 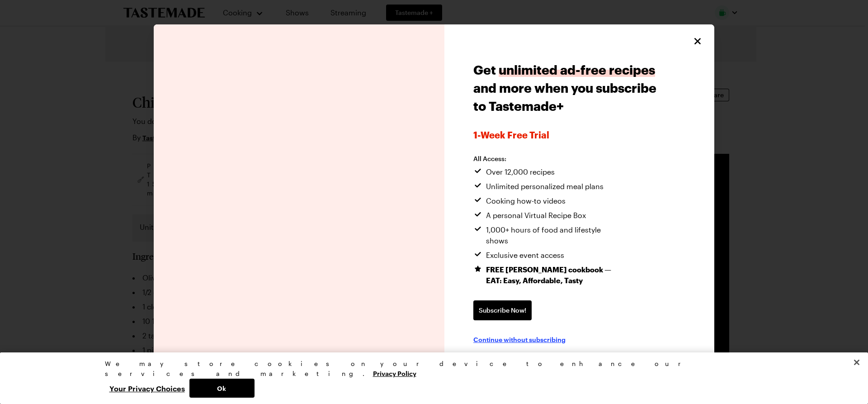 I want to click on span: Cooking how-to videos, so click(x=526, y=201).